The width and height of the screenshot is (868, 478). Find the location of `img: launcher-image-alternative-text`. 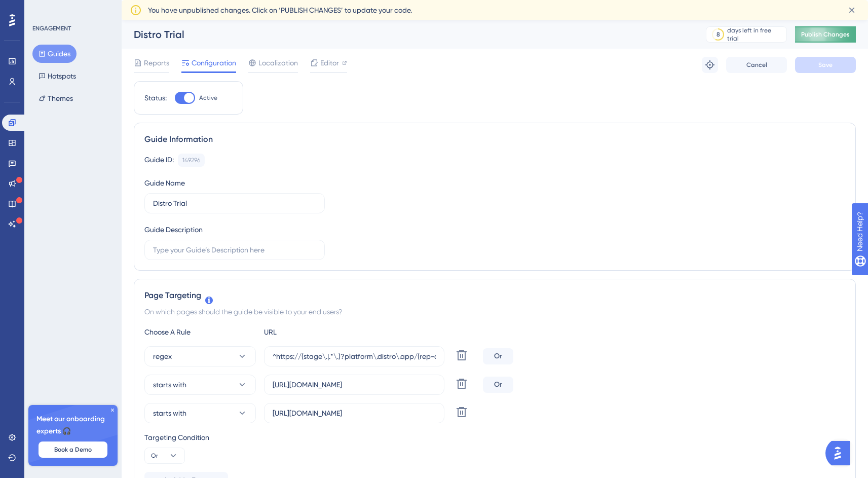

img: launcher-image-alternative-text is located at coordinates (12, 15).